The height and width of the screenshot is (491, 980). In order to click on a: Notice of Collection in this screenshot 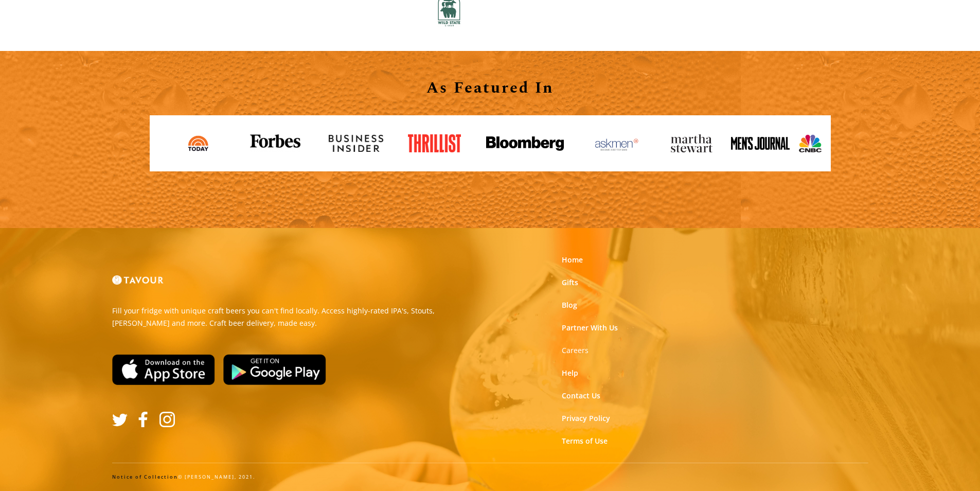, I will do `click(145, 477)`.